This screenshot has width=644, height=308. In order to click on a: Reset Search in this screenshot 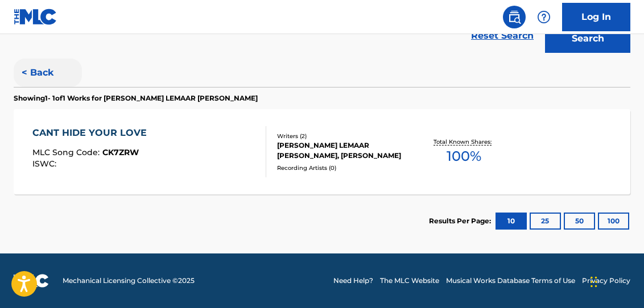, I will do `click(503, 35)`.